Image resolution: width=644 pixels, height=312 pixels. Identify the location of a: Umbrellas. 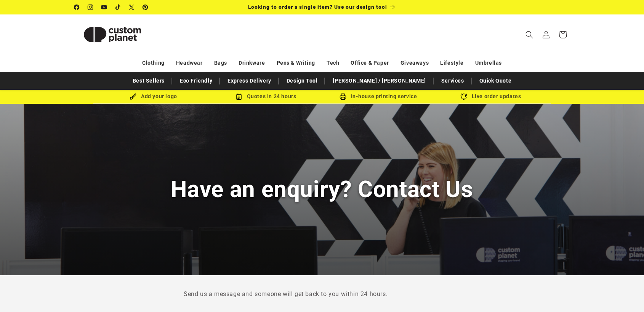
(489, 63).